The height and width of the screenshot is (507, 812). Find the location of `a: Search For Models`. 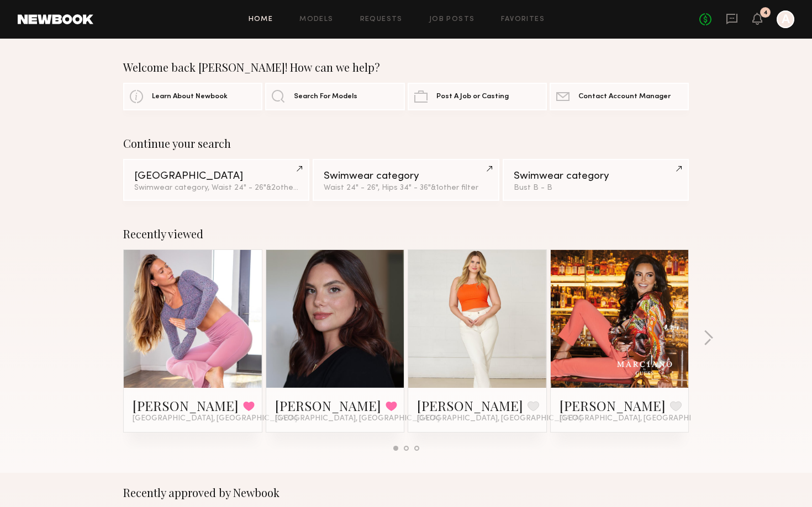

a: Search For Models is located at coordinates (334, 97).